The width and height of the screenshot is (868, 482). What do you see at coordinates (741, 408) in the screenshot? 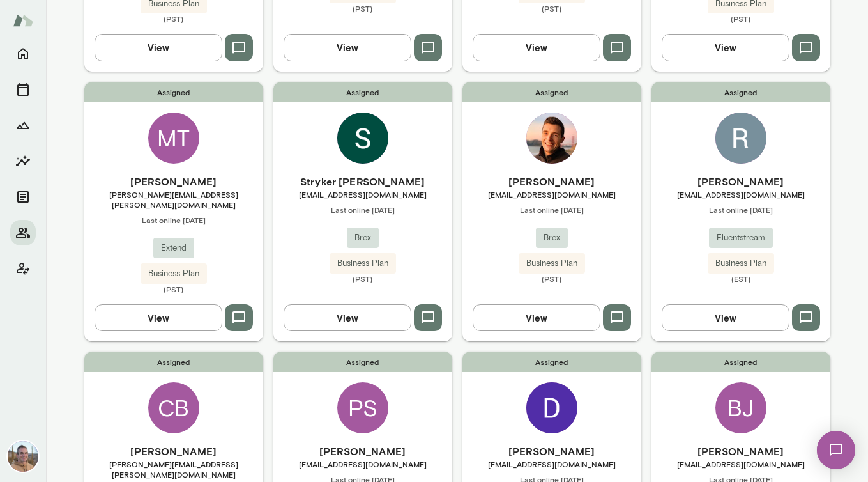
I see `div: BJ` at bounding box center [741, 408].